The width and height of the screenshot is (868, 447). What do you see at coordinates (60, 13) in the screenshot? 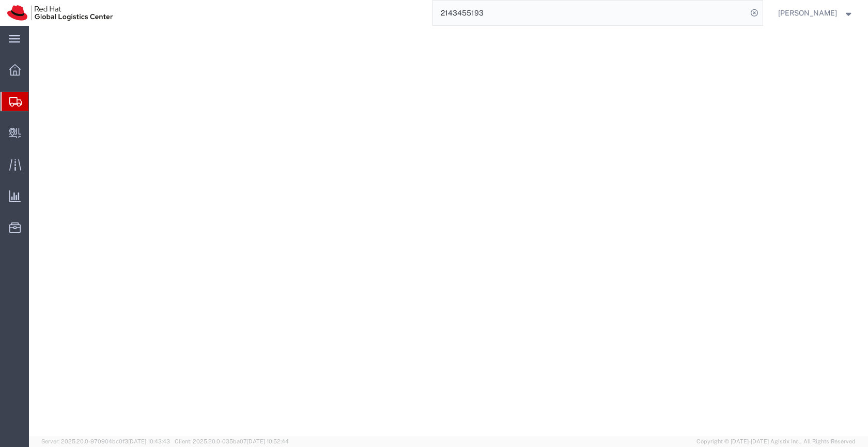
I see `img: logo` at bounding box center [60, 13].